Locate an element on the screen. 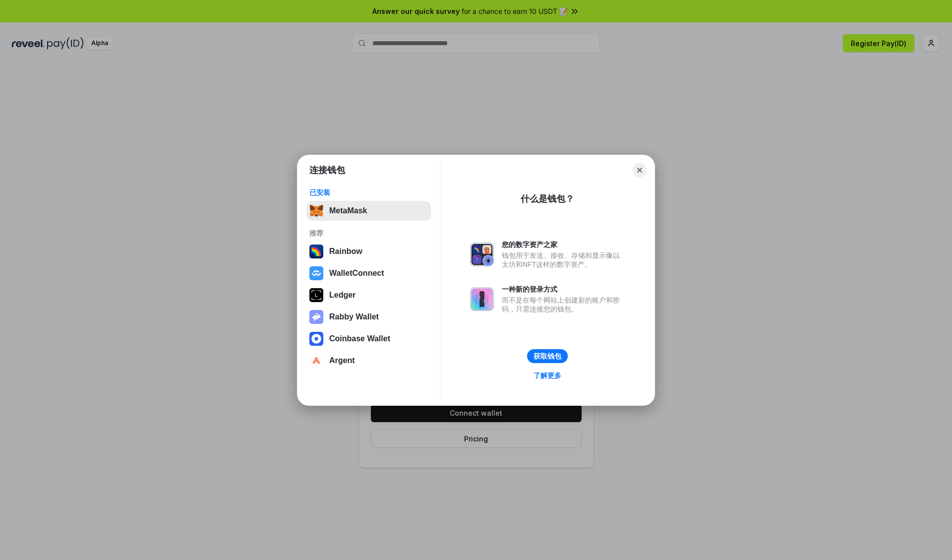 This screenshot has width=952, height=560. h1: 连接钱包 is located at coordinates (327, 170).